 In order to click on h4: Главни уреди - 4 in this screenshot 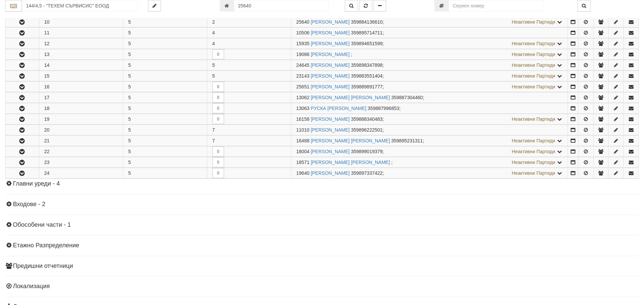, I will do `click(322, 184)`.